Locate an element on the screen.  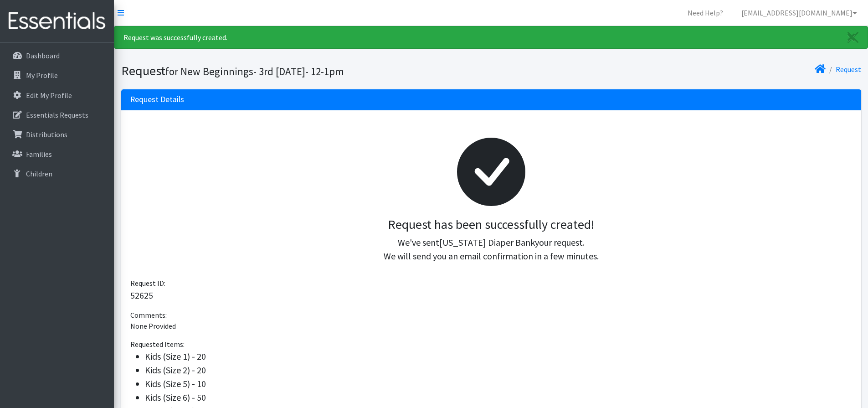
img: HumanEssentials is located at coordinates (57, 21).